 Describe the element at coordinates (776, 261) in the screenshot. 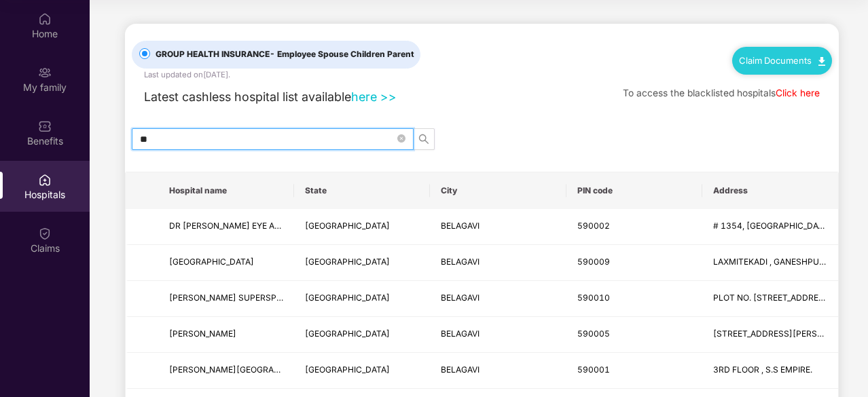

I see `span: LAXMITEKADI , GANESHPUR RD` at that location.